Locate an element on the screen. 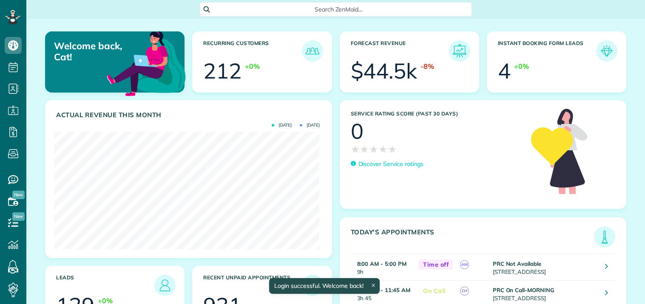 Image resolution: width=645 pixels, height=304 pixels. img: icon_leads-1bed01f49abd5b7fead27621c3d59655bb73ed531f8eeb49469d10e621d6b896.png is located at coordinates (165, 286).